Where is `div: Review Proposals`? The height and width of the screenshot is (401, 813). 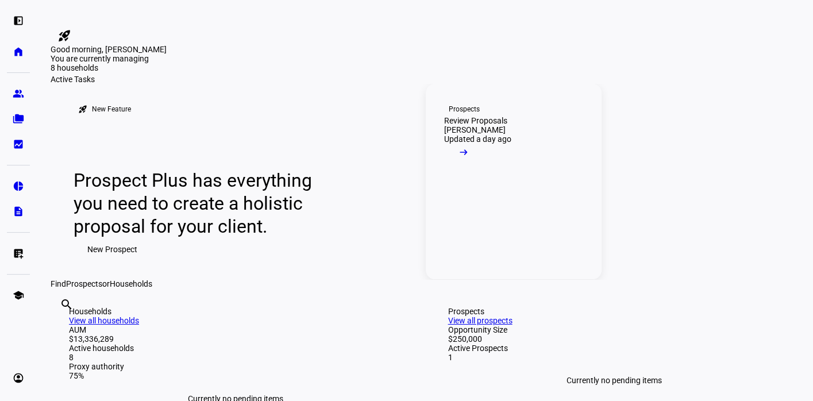
div: Review Proposals is located at coordinates (476, 121).